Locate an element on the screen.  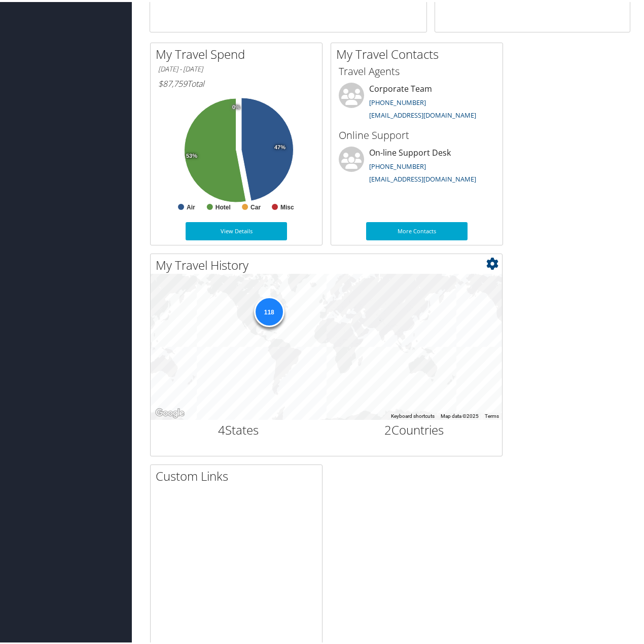
h2: States is located at coordinates (238, 428).